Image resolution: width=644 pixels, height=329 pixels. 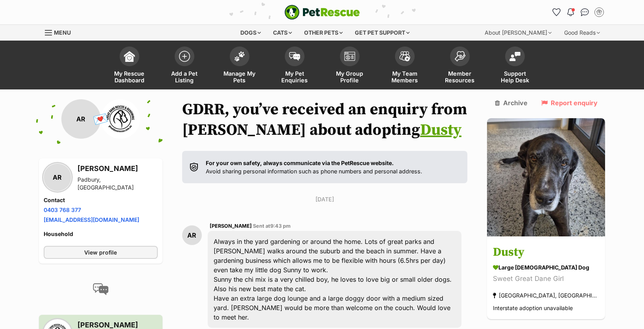 What do you see at coordinates (240, 66) in the screenshot?
I see `a: Manage My Pets` at bounding box center [240, 66].